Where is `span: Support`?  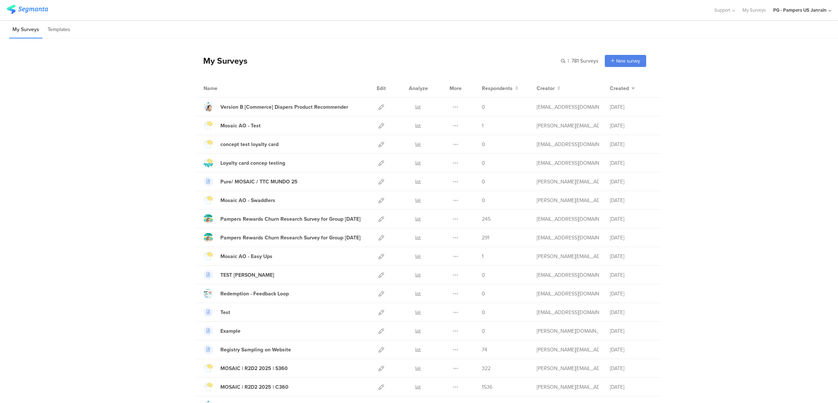 span: Support is located at coordinates (722, 10).